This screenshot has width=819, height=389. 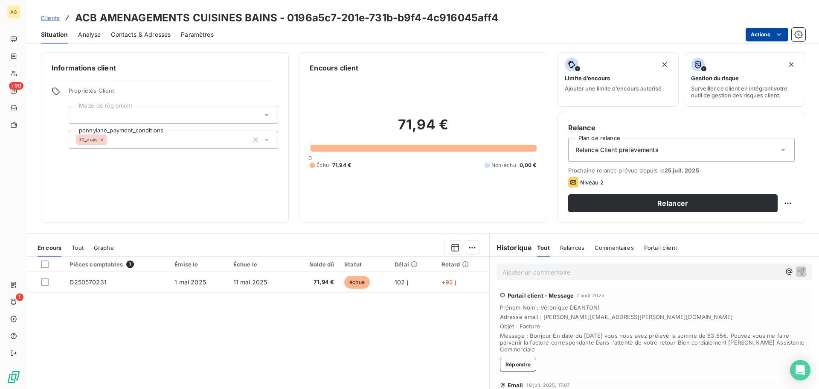 I want to click on span: 30_days, so click(x=88, y=140).